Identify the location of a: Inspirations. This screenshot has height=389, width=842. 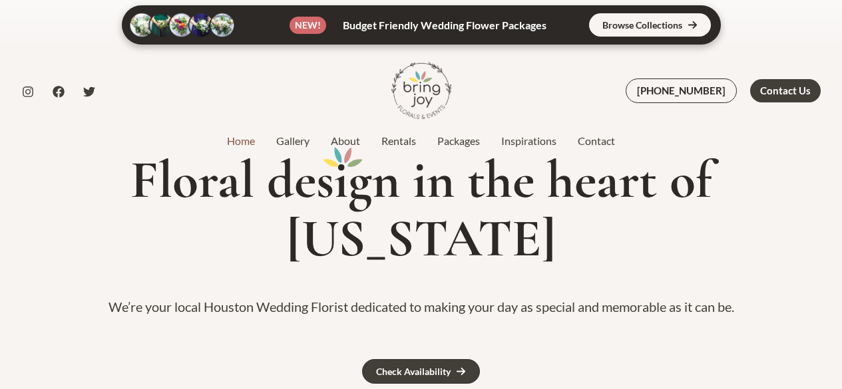
(528, 141).